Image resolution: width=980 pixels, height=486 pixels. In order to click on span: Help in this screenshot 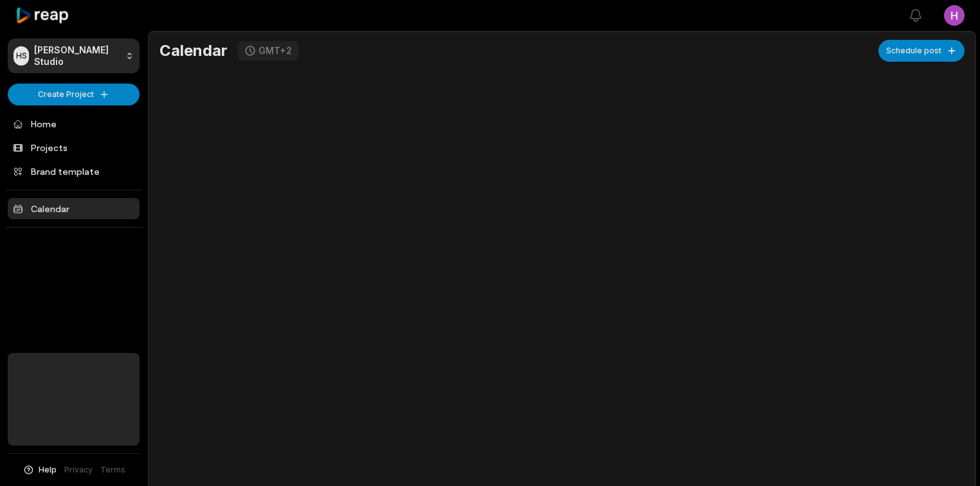, I will do `click(48, 470)`.